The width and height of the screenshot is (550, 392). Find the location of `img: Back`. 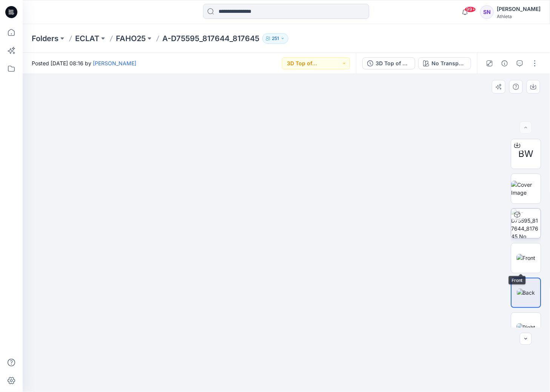

img: Back is located at coordinates (526, 293).